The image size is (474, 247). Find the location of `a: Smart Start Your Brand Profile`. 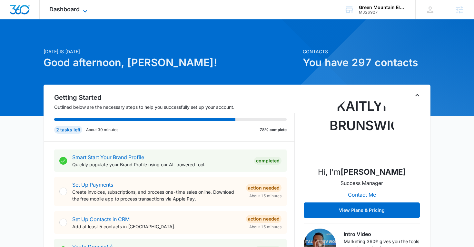

a: Smart Start Your Brand Profile is located at coordinates (108, 157).